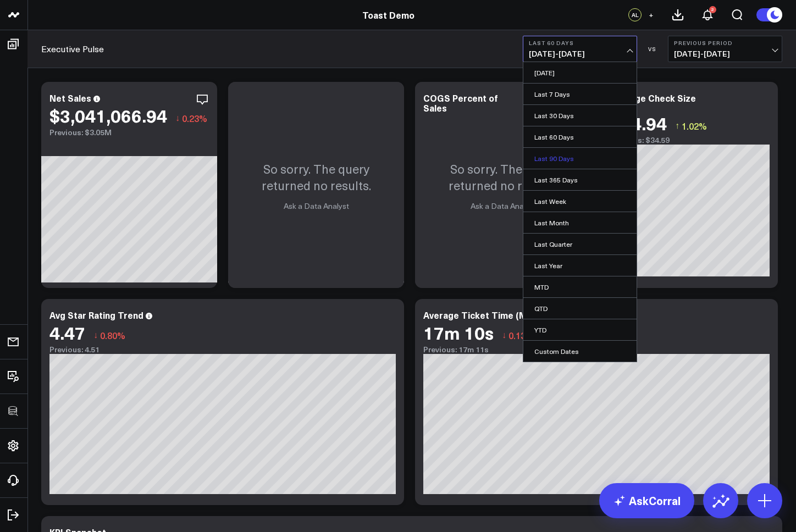  I want to click on a: Last 60 Days, so click(580, 137).